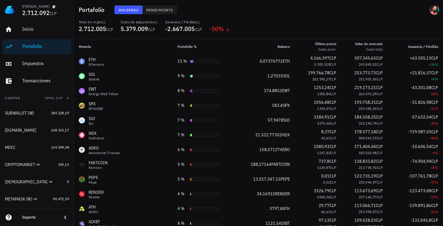 The height and width of the screenshot is (226, 443). I want to click on span: 3184,91, so click(322, 117).